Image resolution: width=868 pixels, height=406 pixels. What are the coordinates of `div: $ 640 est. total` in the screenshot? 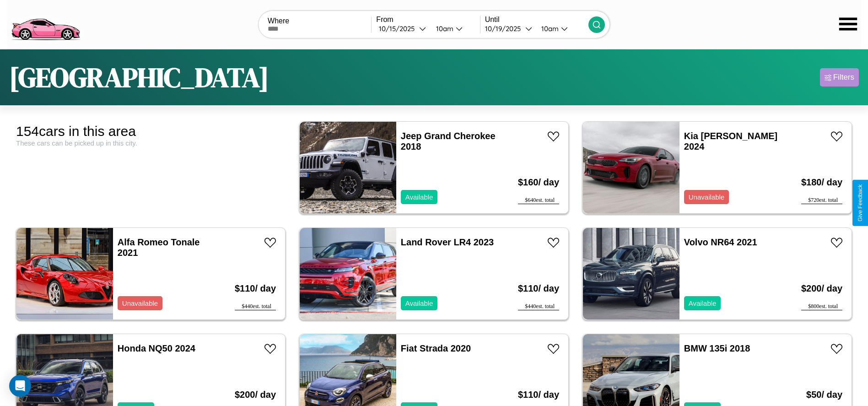 It's located at (539, 200).